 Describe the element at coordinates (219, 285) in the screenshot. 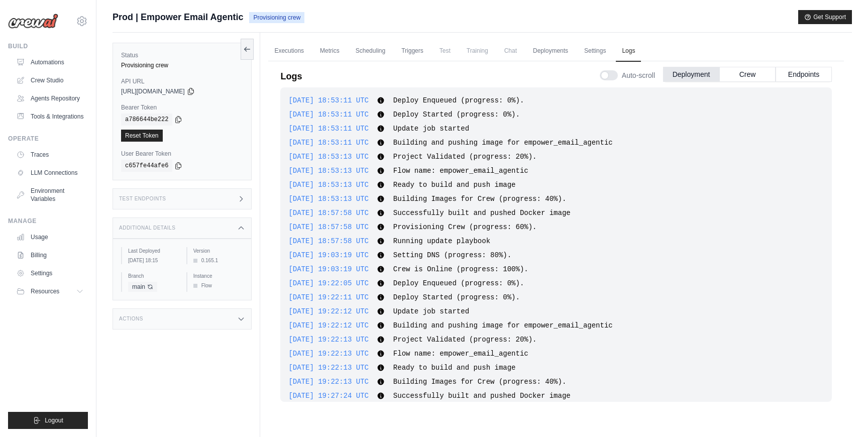

I see `div: Flow` at that location.